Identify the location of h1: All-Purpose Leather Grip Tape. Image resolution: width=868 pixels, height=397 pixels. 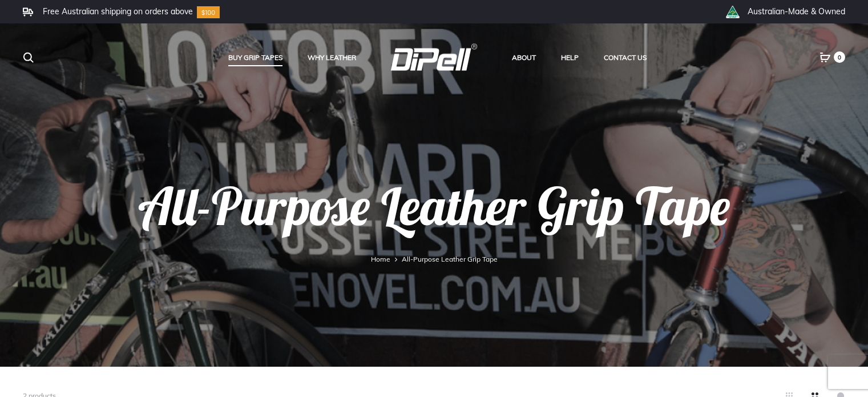
(434, 216).